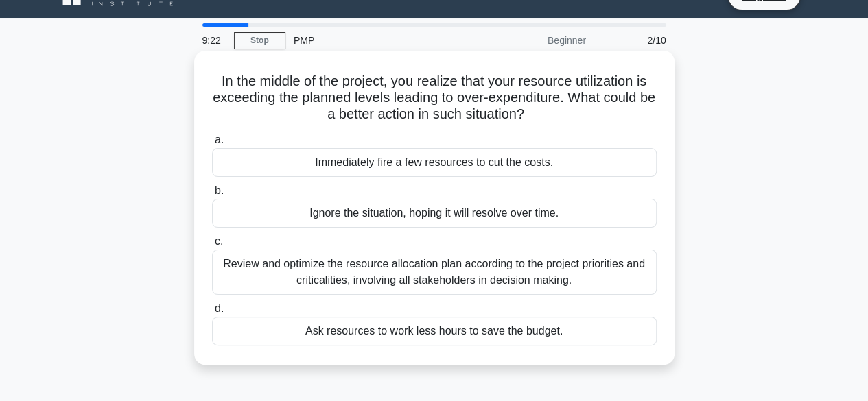 This screenshot has height=401, width=868. Describe the element at coordinates (219, 140) in the screenshot. I see `span: a.` at that location.